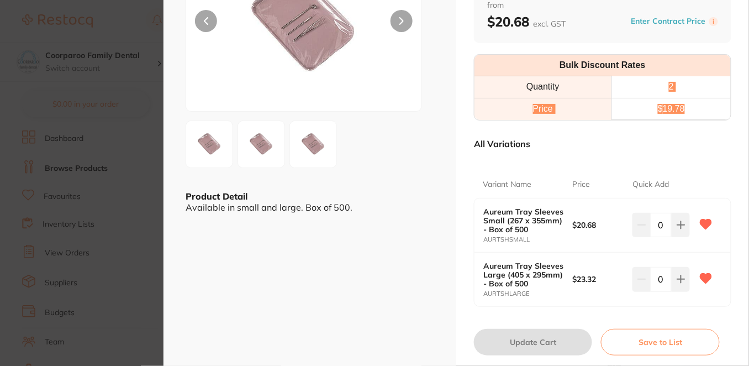 Image resolution: width=749 pixels, height=366 pixels. I want to click on b: $23.32, so click(600, 279).